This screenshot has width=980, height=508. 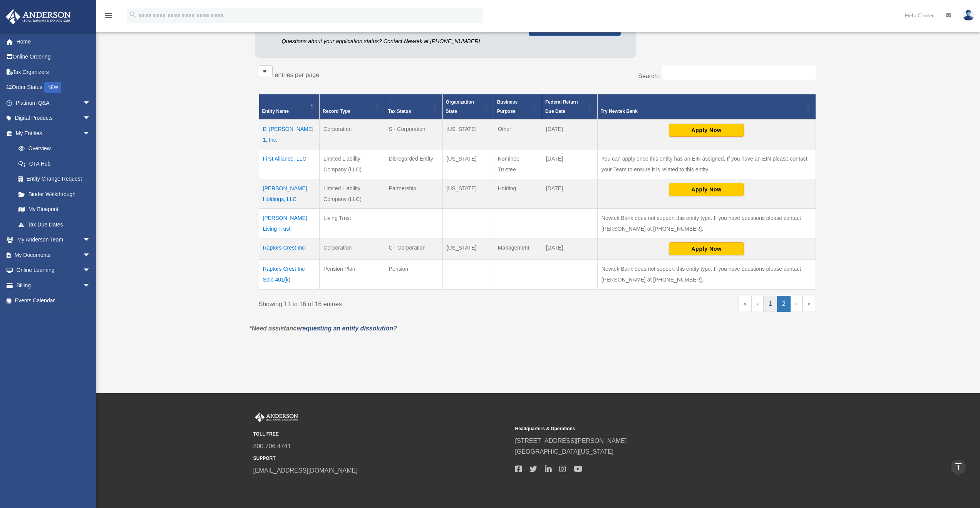 What do you see at coordinates (352, 274) in the screenshot?
I see `td: Pension Plan` at bounding box center [352, 274].